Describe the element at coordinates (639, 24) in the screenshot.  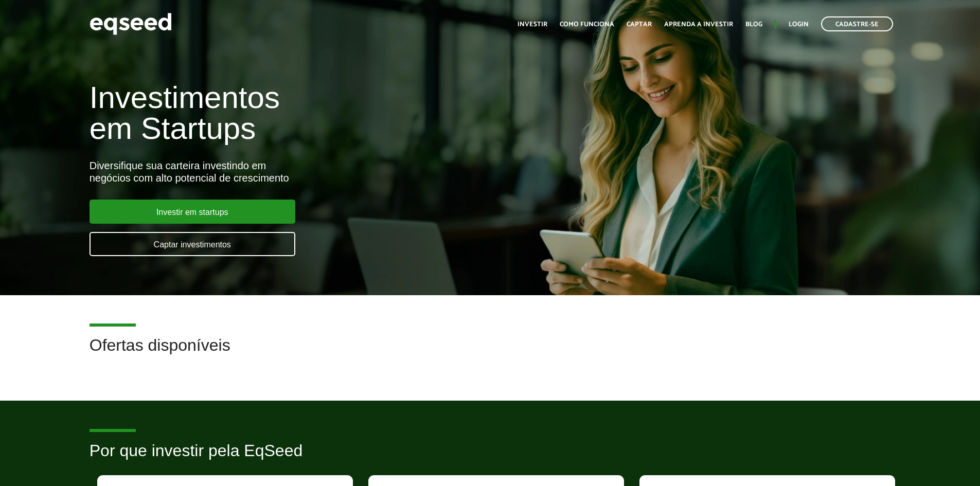
I see `a: Captar` at that location.